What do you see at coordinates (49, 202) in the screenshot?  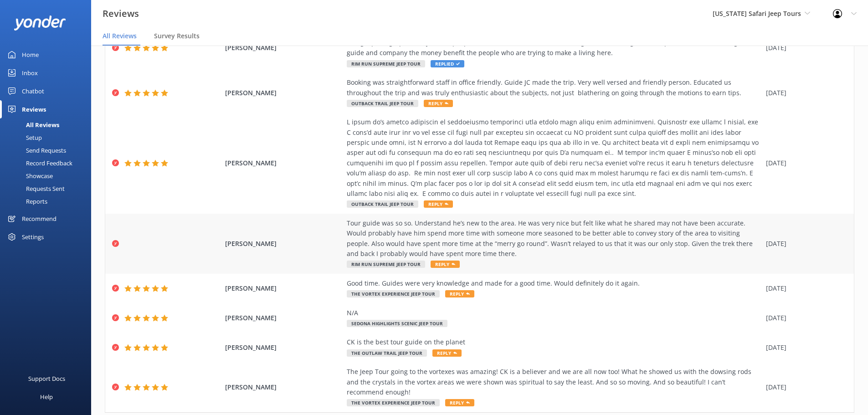 I see `a: Reports` at bounding box center [49, 202].